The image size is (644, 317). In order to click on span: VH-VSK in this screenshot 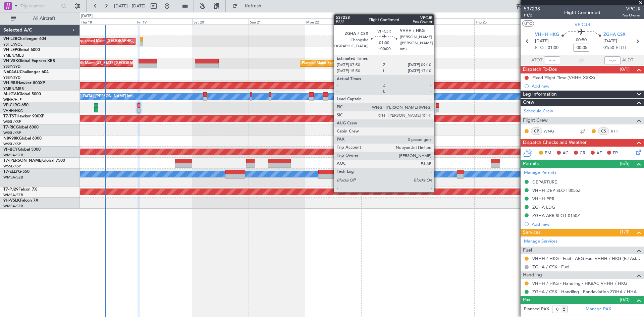, I will do `click(11, 61)`.